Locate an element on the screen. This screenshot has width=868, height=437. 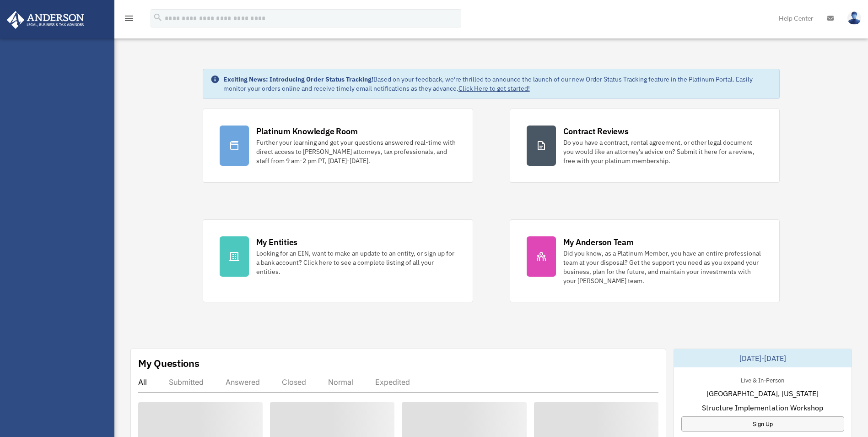
div: Sign Up is located at coordinates (763, 423).